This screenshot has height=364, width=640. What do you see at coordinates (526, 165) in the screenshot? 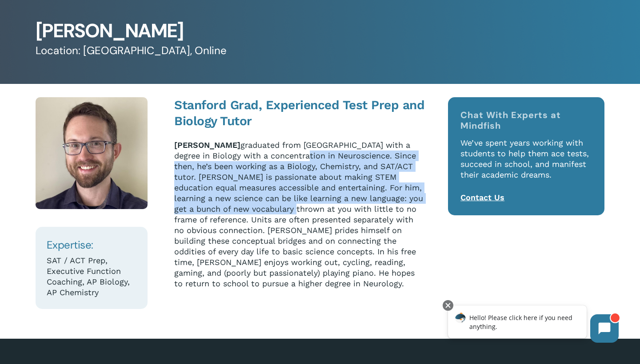
I see `p: We’ve spent years working with students to help them ace tests, succeed in school, and manifest t...` at bounding box center [526, 165].